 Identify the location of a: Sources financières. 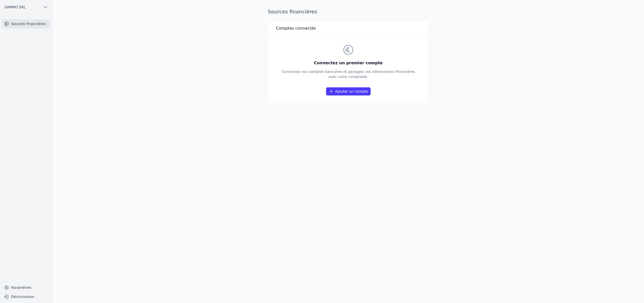
(26, 24).